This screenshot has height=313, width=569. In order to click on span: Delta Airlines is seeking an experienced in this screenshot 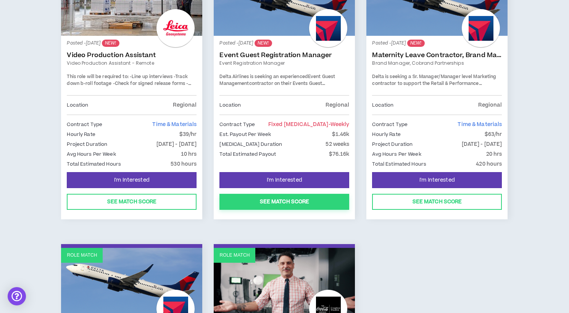, I will do `click(263, 77)`.